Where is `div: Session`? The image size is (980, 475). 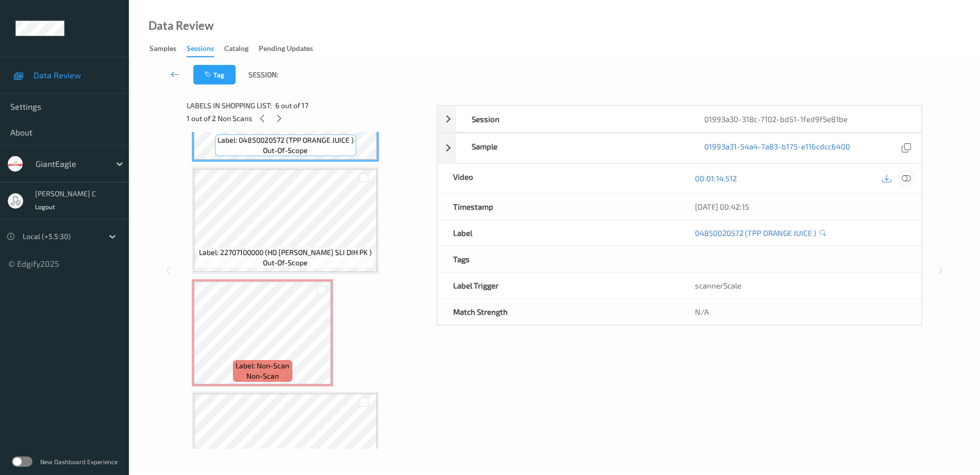
div: Session is located at coordinates (572, 119).